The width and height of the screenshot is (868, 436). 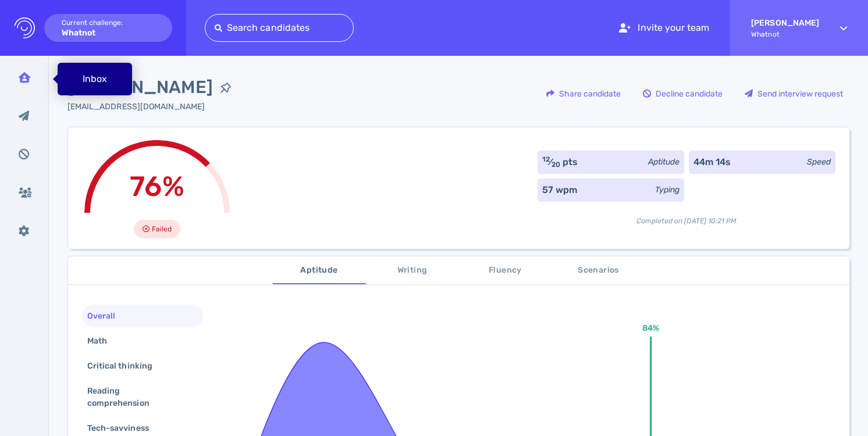 What do you see at coordinates (785, 34) in the screenshot?
I see `span: Whatnot` at bounding box center [785, 34].